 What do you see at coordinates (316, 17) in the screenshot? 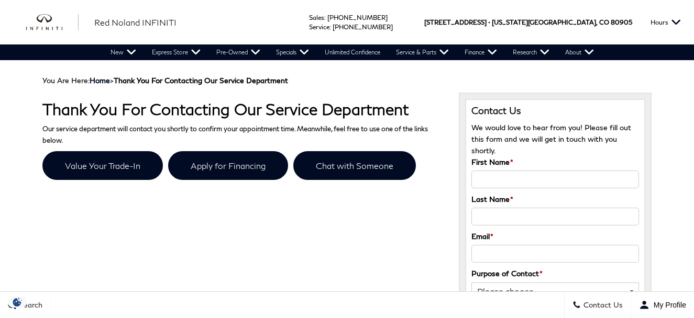
I see `span: Sales` at bounding box center [316, 17].